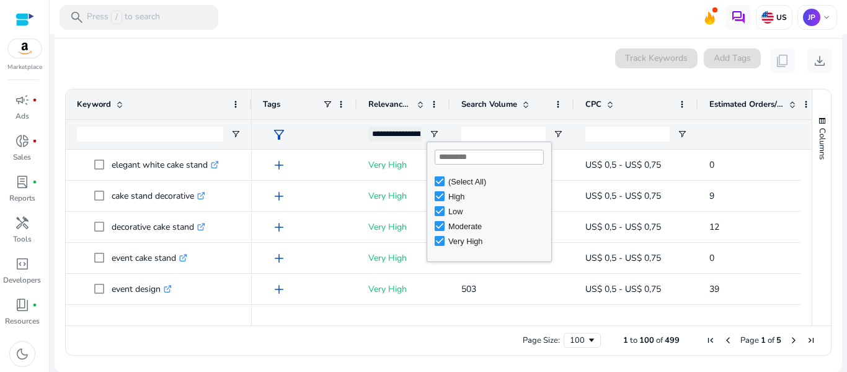 Image resolution: width=847 pixels, height=372 pixels. I want to click on p: event cake stand, so click(149, 257).